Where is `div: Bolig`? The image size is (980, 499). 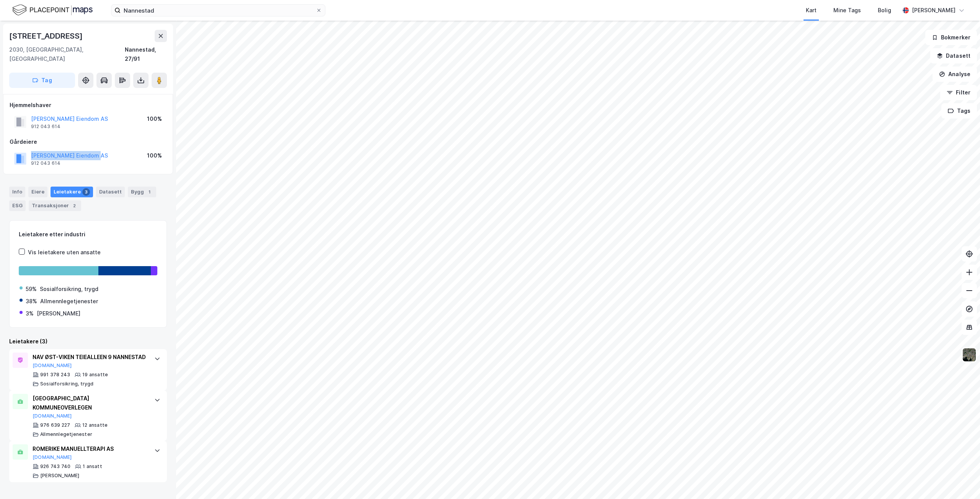 div: Bolig is located at coordinates (885, 10).